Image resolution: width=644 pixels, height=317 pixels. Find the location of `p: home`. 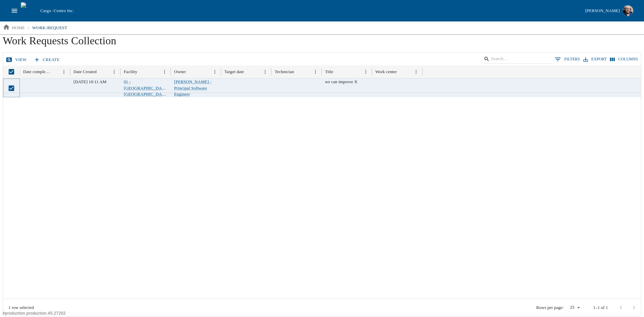

p: home is located at coordinates (19, 28).